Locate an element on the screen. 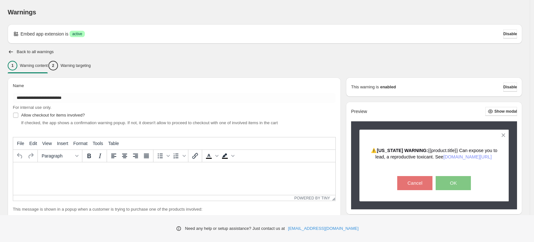 The image size is (534, 242). button: Cancel is located at coordinates (415, 183).